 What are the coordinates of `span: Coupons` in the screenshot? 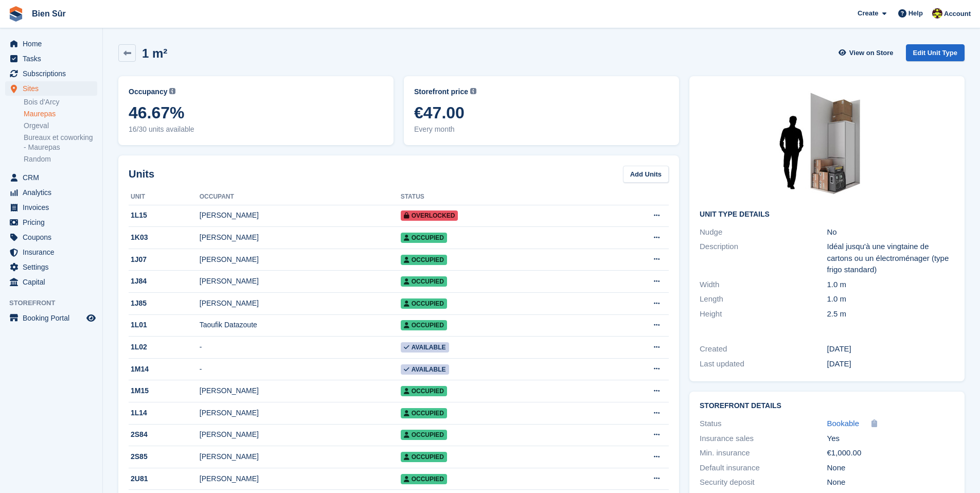 It's located at (54, 237).